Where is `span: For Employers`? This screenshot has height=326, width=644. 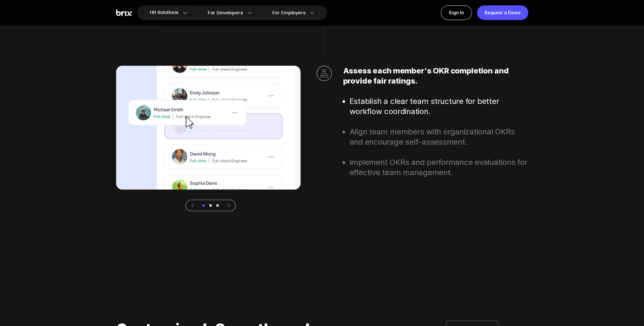
span: For Employers is located at coordinates (289, 13).